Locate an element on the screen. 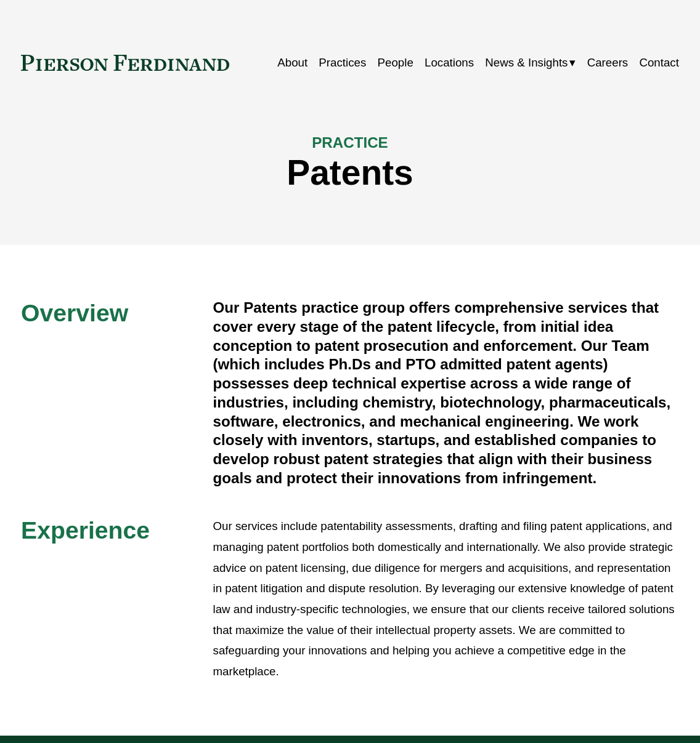 Image resolution: width=700 pixels, height=743 pixels. span: News & Insights is located at coordinates (526, 63).